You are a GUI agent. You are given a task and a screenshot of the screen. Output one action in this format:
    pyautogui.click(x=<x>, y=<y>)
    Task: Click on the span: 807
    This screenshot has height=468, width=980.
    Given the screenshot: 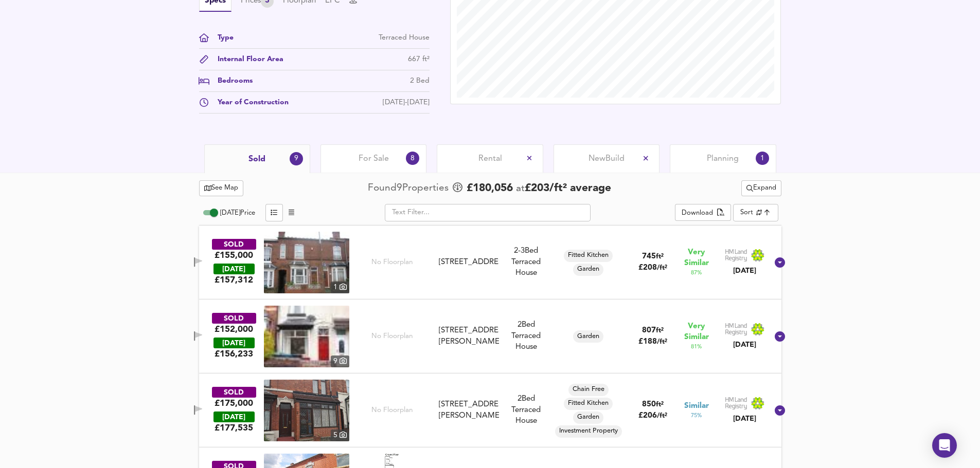 What is the action you would take?
    pyautogui.click(x=649, y=331)
    